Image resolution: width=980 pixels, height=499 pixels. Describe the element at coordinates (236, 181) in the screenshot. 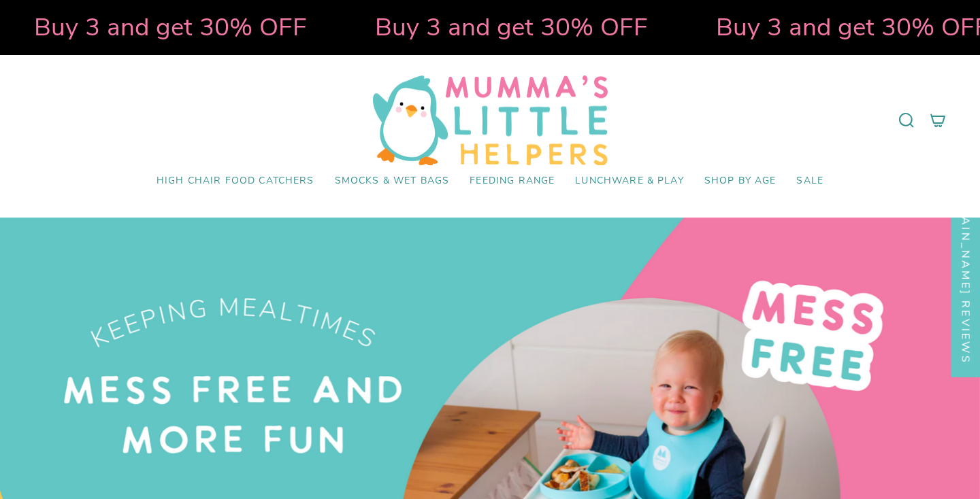

I see `div: High Chair Food Catchers` at that location.